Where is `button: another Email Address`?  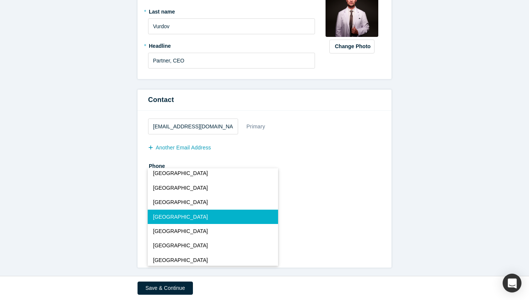 button: another Email Address is located at coordinates (183, 148).